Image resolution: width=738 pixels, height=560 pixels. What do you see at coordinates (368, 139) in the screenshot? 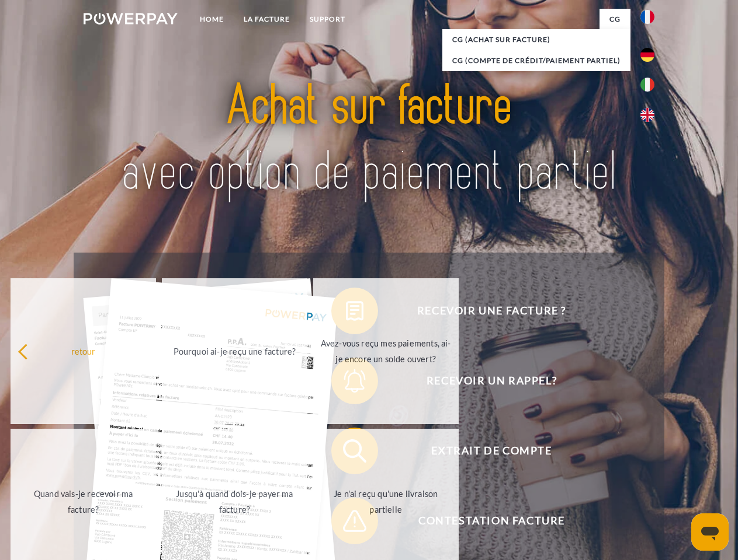
I see `img: title-powerpay_fr.svg` at bounding box center [368, 139].